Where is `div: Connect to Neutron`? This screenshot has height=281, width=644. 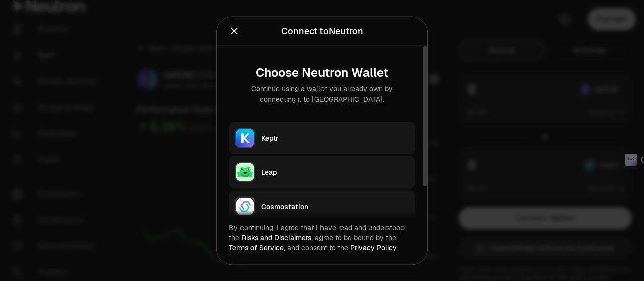 div: Connect to Neutron is located at coordinates (322, 31).